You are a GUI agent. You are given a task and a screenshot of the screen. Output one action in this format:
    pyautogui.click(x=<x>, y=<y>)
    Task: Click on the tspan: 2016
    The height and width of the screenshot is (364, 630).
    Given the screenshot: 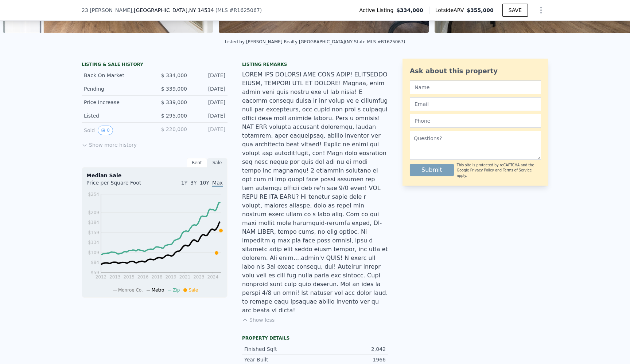 What is the action you would take?
    pyautogui.click(x=143, y=277)
    